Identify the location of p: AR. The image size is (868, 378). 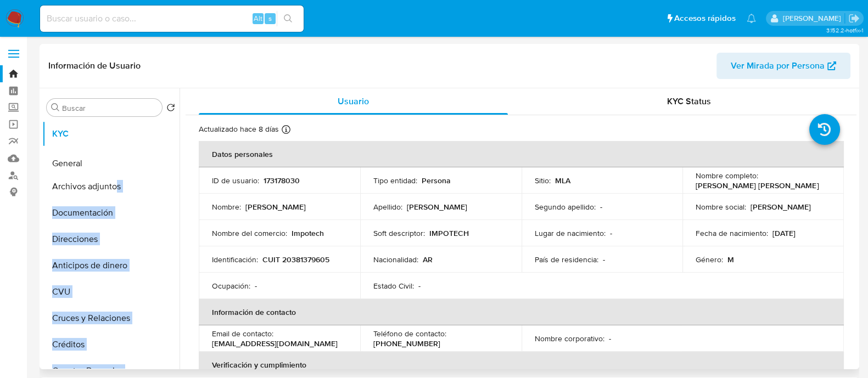
(428, 259).